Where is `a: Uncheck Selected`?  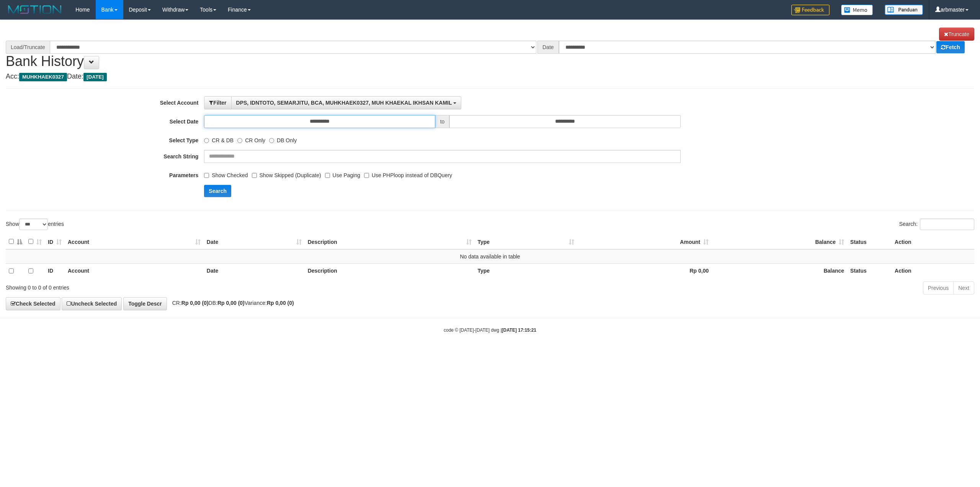
a: Uncheck Selected is located at coordinates (91, 303).